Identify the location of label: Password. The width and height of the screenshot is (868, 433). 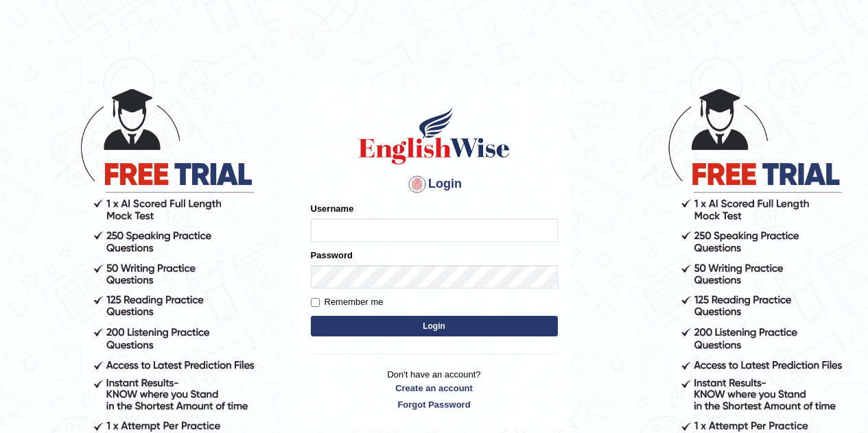
(331, 255).